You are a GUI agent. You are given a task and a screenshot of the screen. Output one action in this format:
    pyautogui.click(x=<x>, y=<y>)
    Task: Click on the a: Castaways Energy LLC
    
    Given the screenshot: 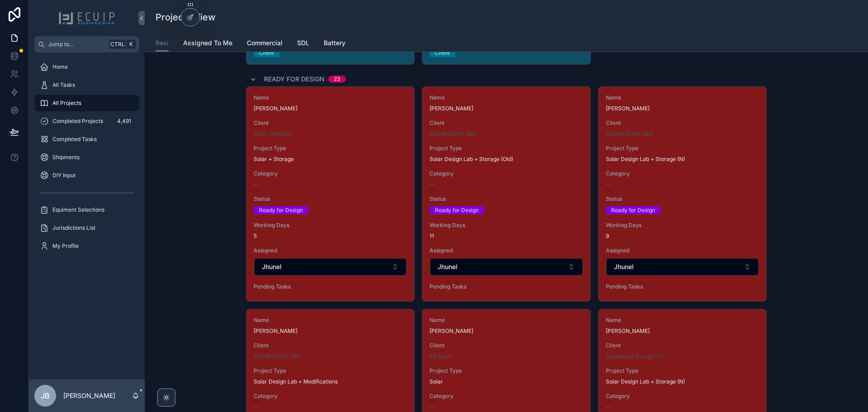 What is the action you would take?
    pyautogui.click(x=635, y=356)
    